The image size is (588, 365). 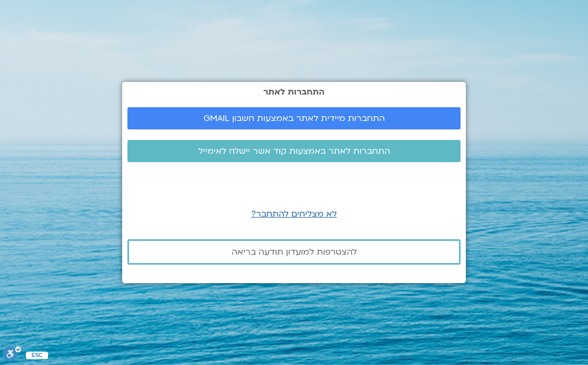 What do you see at coordinates (294, 151) in the screenshot?
I see `a: התחברות לאתר באמצעות קוד אשר יישלח לאימייל` at bounding box center [294, 151].